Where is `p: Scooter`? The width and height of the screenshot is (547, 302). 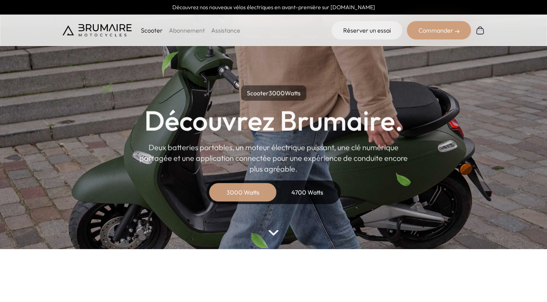
p: Scooter is located at coordinates (152, 30).